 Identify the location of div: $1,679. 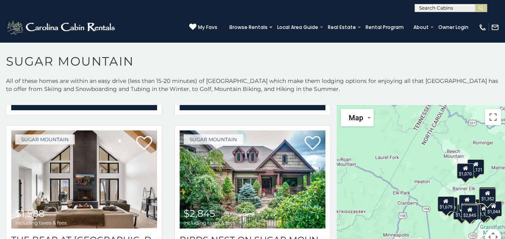
(445, 204).